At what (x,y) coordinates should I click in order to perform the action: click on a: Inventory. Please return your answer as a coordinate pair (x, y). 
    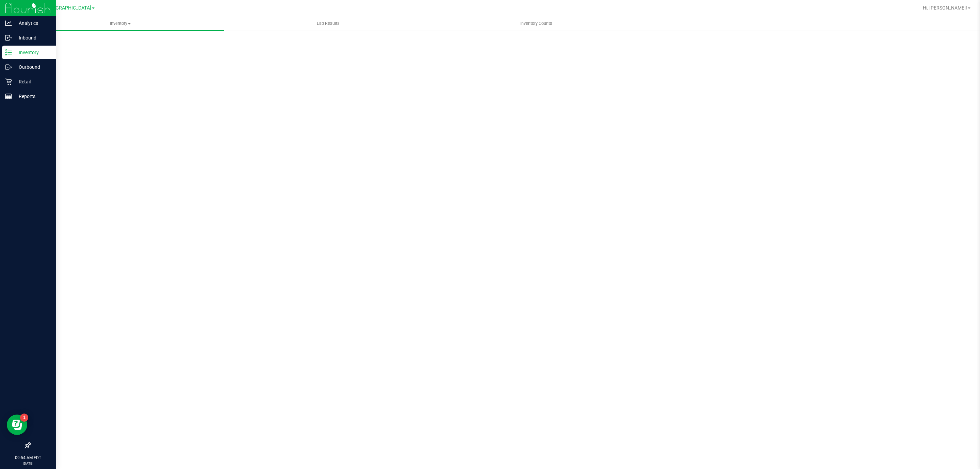
    Looking at the image, I should click on (120, 24).